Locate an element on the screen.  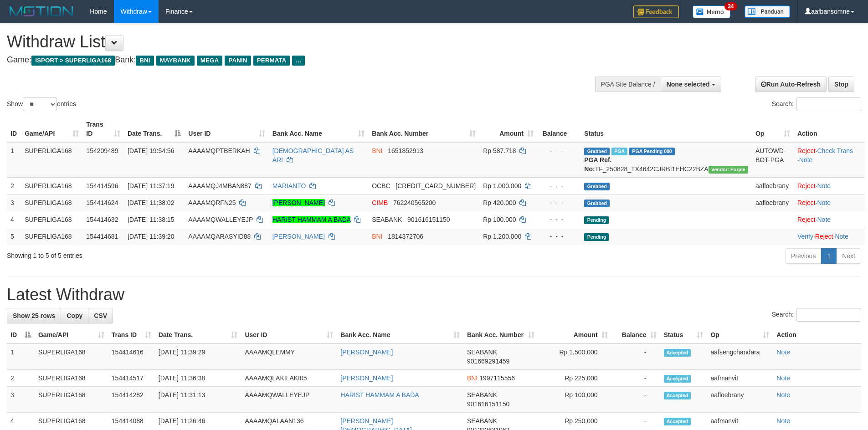
a: Run Auto-Refresh is located at coordinates (791, 84).